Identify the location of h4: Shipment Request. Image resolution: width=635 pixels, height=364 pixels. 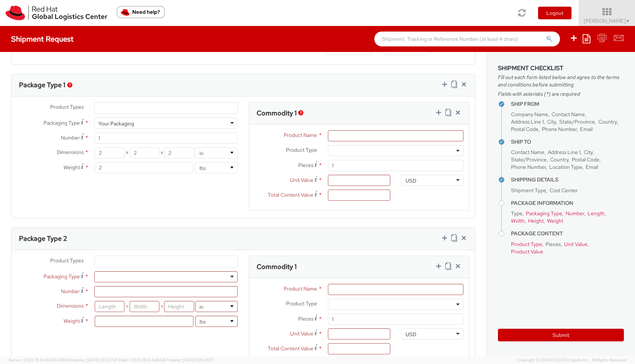
(43, 39).